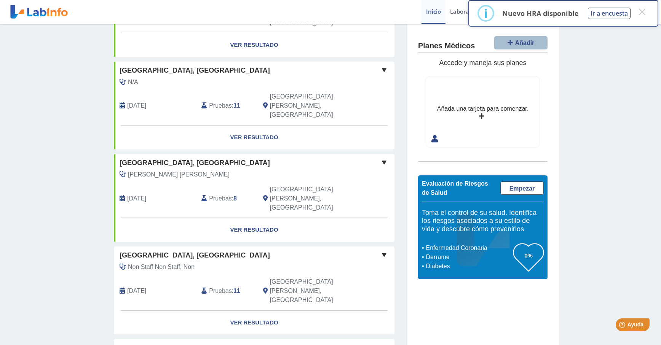  Describe the element at coordinates (483, 221) in the screenshot. I see `h5: Toma el control de su salud. Identifica los riesgos asociados a su estilo de vida y descubre cómo...` at that location.